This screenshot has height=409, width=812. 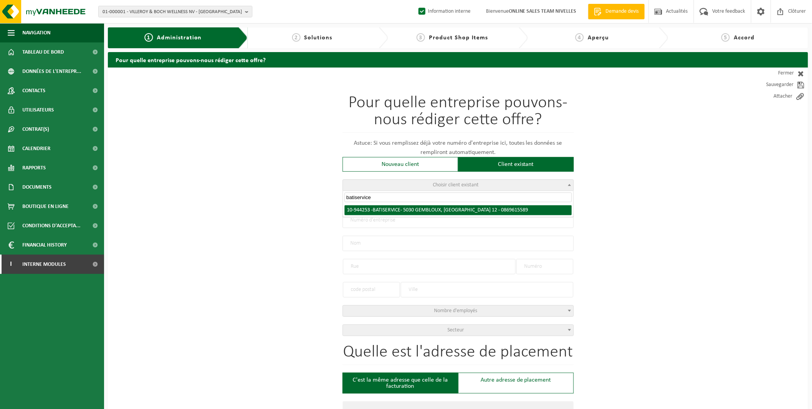 I want to click on span: Choisir client existant, so click(x=456, y=185).